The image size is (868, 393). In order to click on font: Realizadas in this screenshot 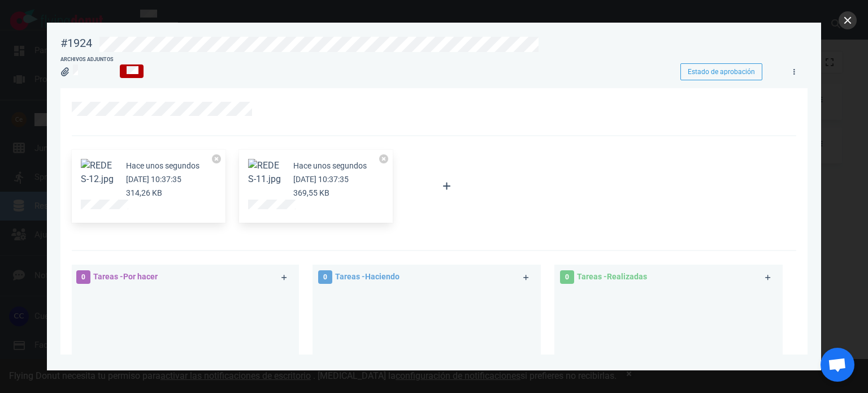, I will do `click(627, 276)`.